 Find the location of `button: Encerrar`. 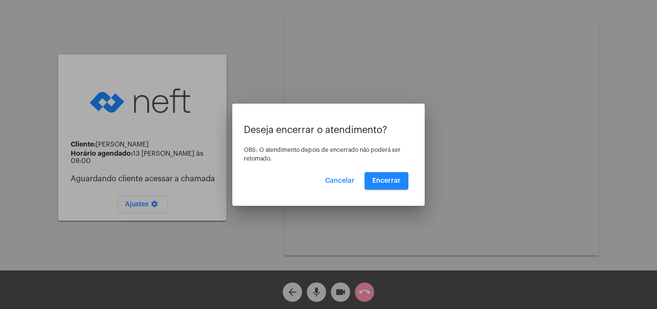

button: Encerrar is located at coordinates (386, 180).